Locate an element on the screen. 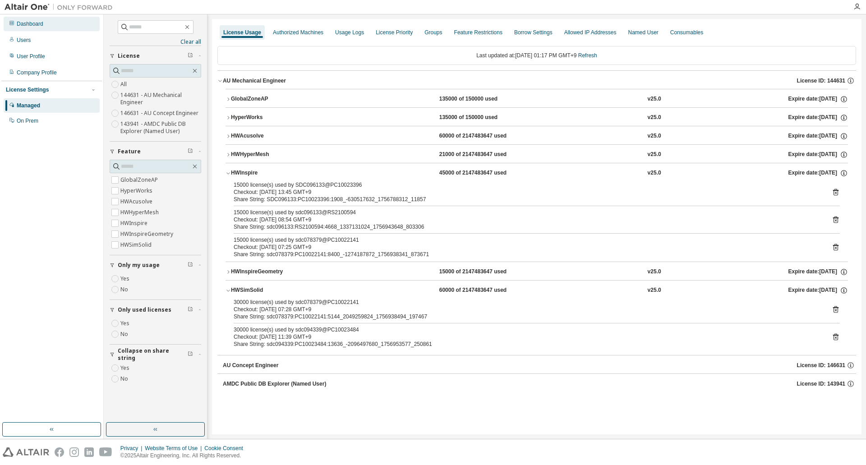  div: AMDC Public DB Explorer (Named User) is located at coordinates (274, 384).